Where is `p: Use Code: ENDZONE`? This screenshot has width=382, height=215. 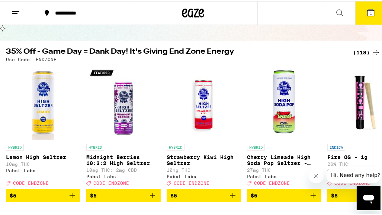 p: Use Code: ENDZONE is located at coordinates (31, 58).